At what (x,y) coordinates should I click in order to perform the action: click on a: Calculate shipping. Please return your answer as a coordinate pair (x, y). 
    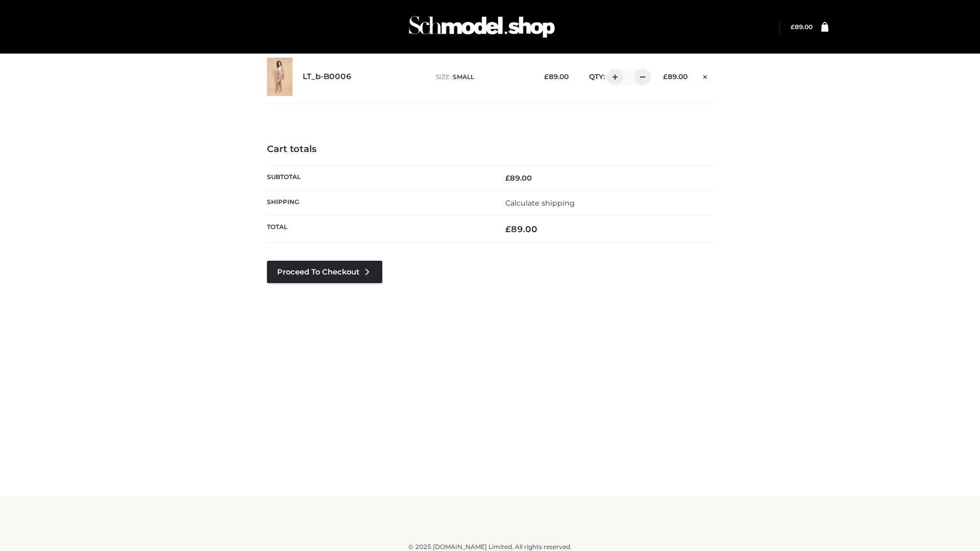
    Looking at the image, I should click on (539, 203).